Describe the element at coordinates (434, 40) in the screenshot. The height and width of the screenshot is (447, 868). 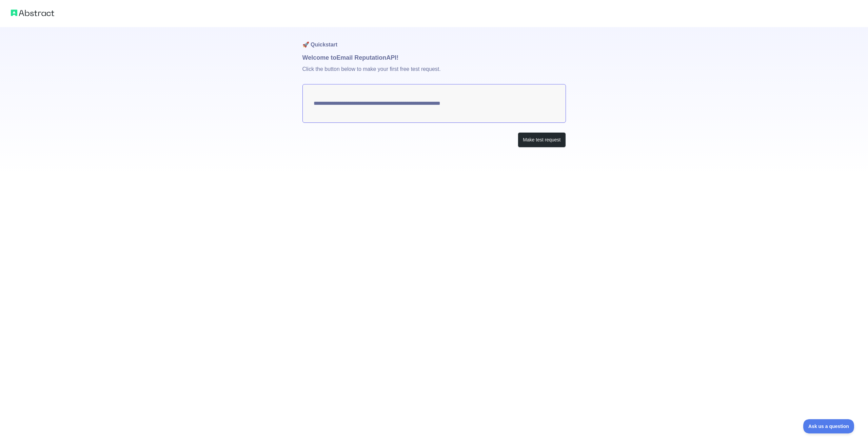
I see `h1: 🚀 Quickstart` at that location.